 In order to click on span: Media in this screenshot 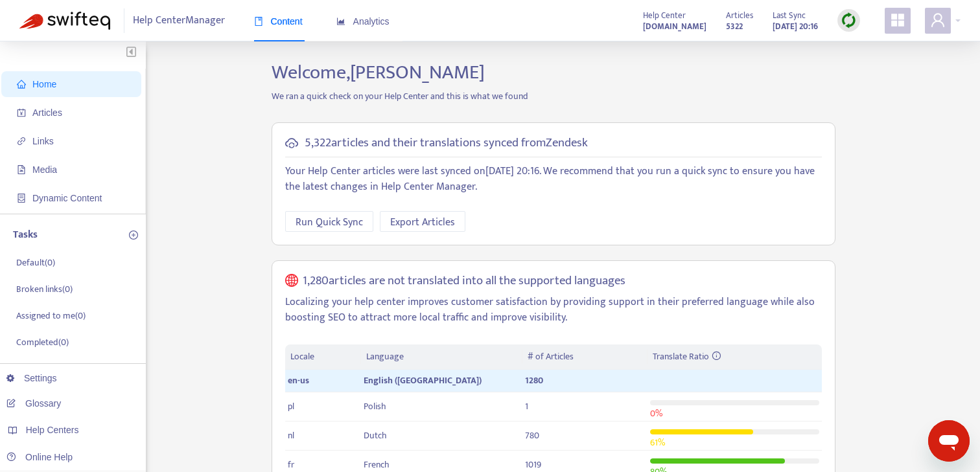, I will do `click(44, 169)`.